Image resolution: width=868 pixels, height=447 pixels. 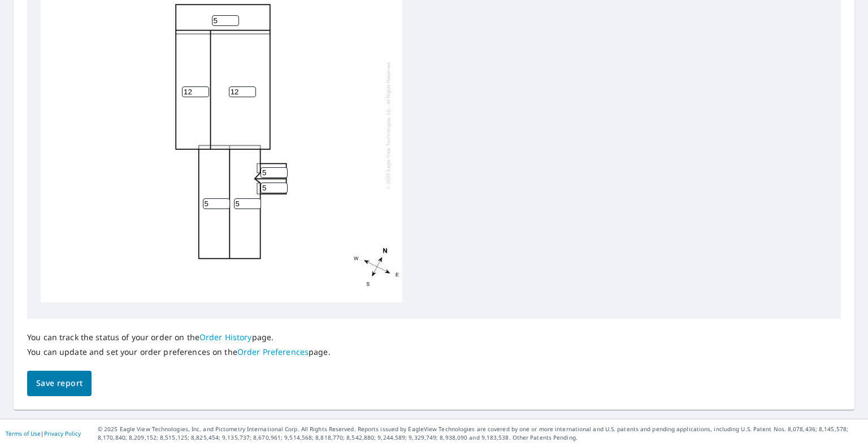 I want to click on span: Save report, so click(x=60, y=383).